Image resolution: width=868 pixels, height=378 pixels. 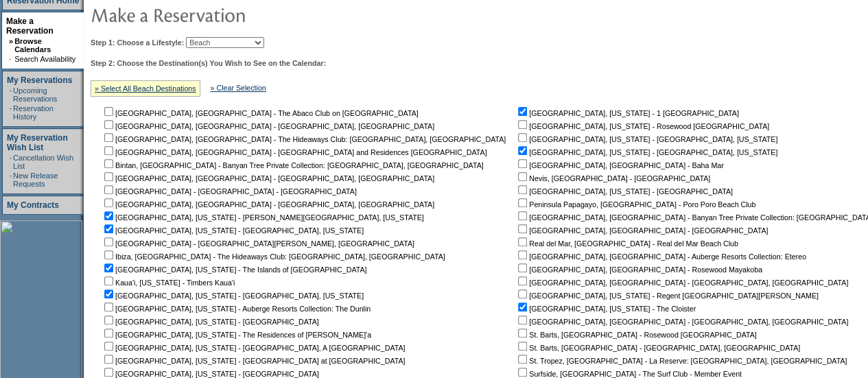 I want to click on a: Reservation History, so click(x=33, y=113).